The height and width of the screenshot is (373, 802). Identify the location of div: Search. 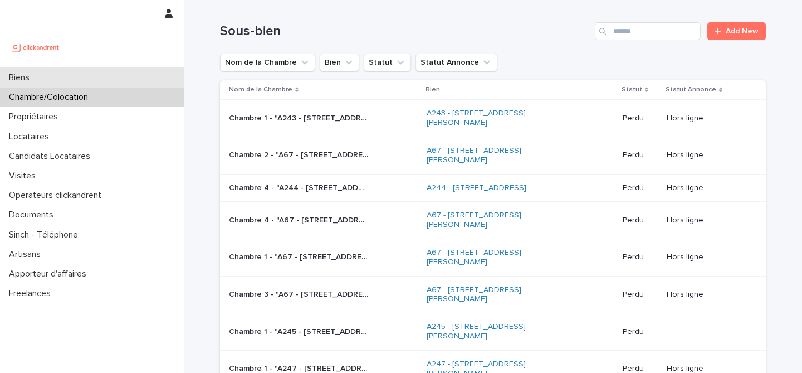
(648, 31).